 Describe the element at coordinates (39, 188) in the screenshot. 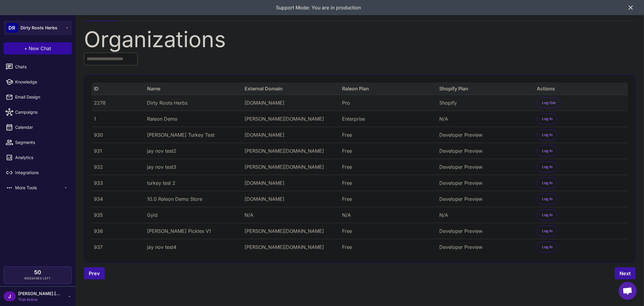

I see `span: More Tools` at that location.